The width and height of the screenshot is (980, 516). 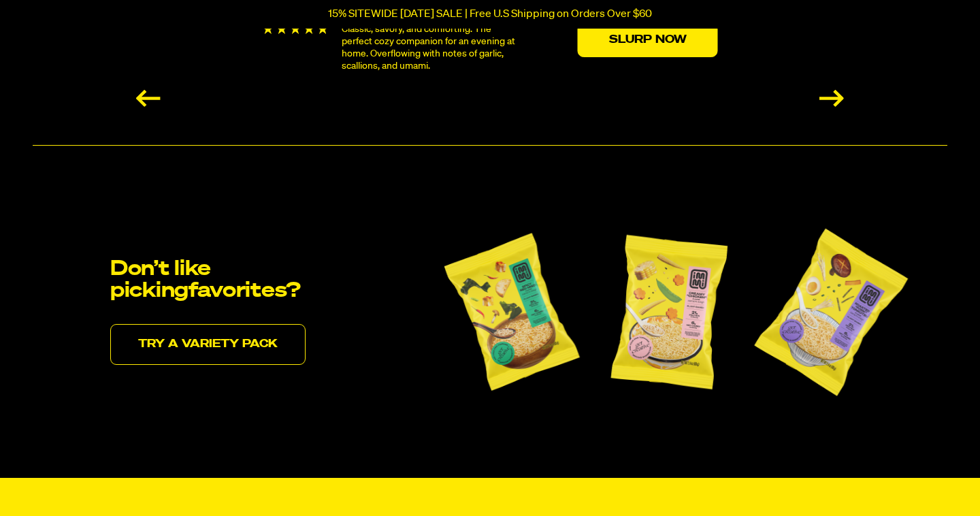 What do you see at coordinates (511, 311) in the screenshot?
I see `img: immi Spicy Red Miso` at bounding box center [511, 311].